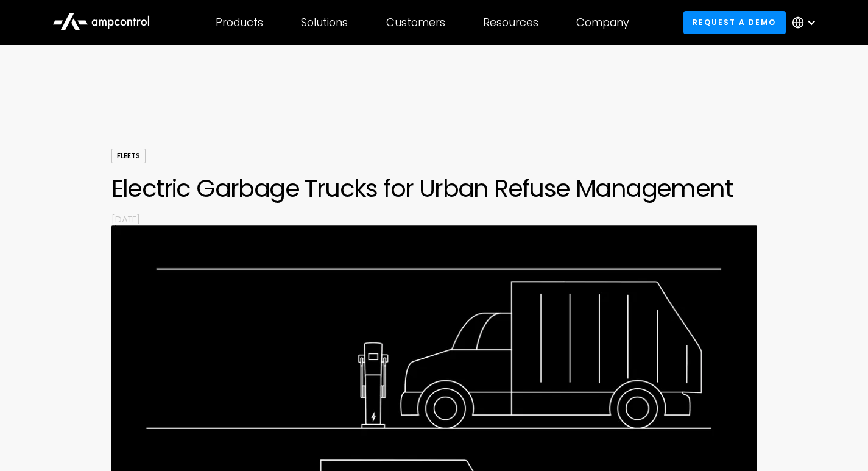 Image resolution: width=868 pixels, height=471 pixels. Describe the element at coordinates (239, 23) in the screenshot. I see `div: Products` at that location.